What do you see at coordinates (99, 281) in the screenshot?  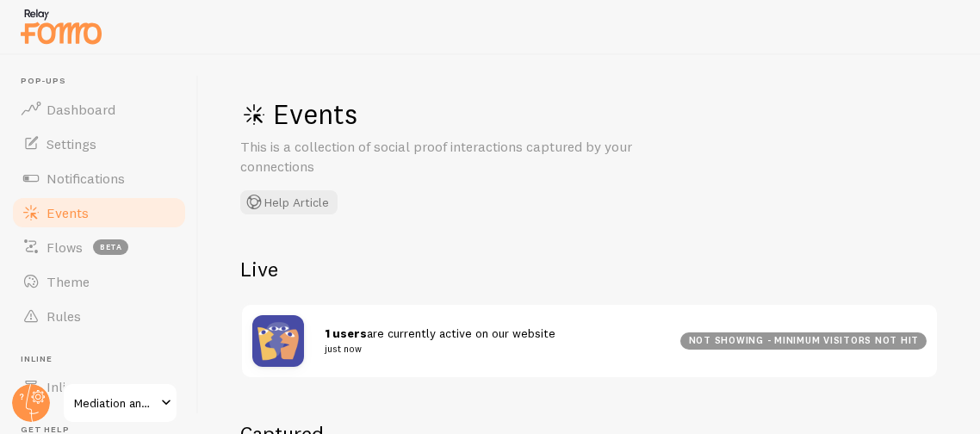 I see `a: Theme` at bounding box center [99, 281].